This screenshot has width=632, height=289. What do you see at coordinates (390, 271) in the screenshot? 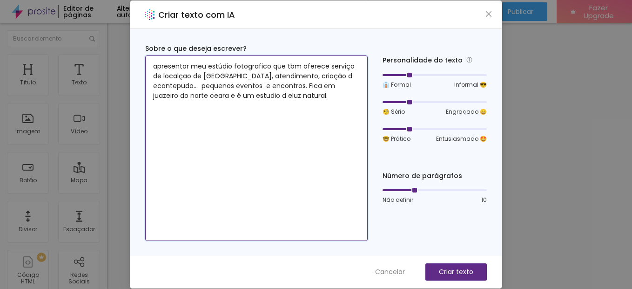
I see `span: Cancelar` at bounding box center [390, 271].